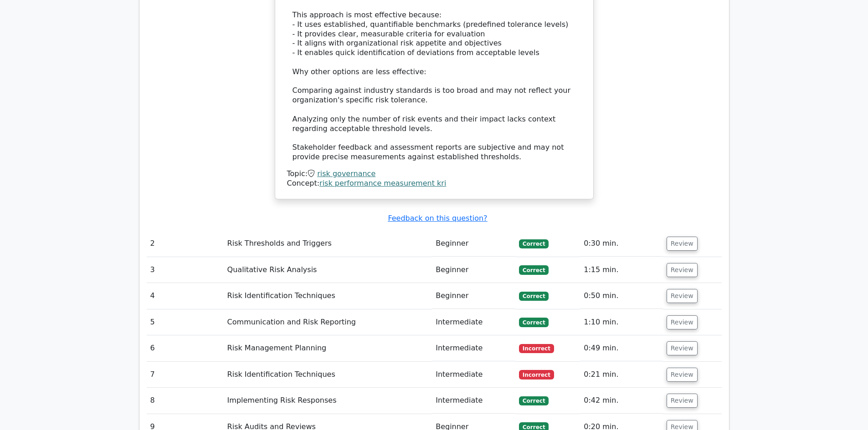 The width and height of the screenshot is (868, 430). What do you see at coordinates (621, 323) in the screenshot?
I see `td: 1:10 min.` at bounding box center [621, 323].